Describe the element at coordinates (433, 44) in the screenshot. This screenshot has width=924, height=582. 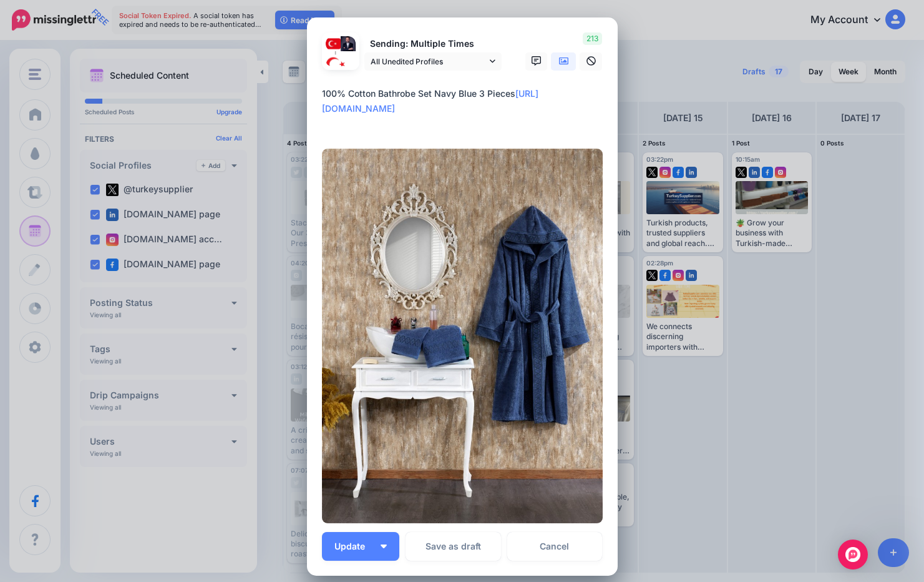
I see `p: Sending: Multiple Times` at that location.